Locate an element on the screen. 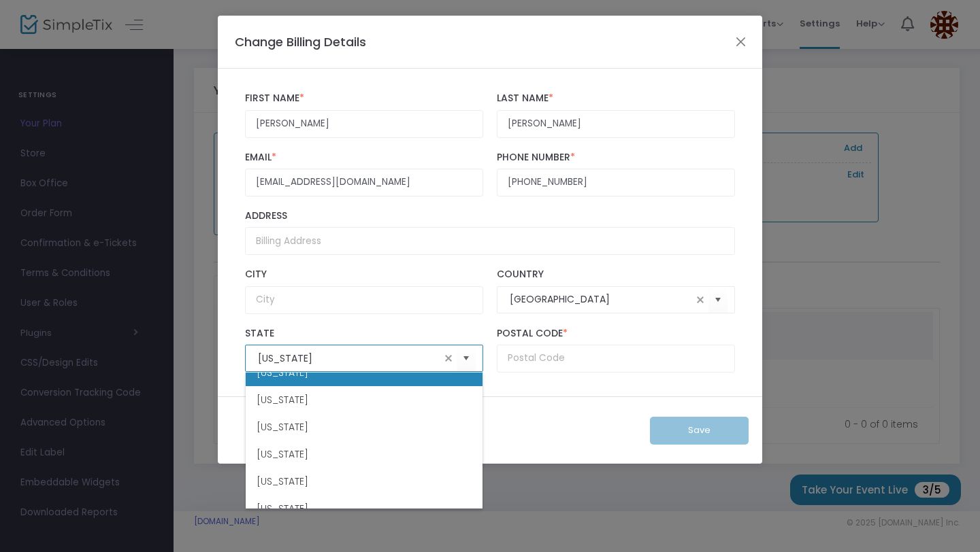 This screenshot has width=980, height=552. label: Phone Number is located at coordinates (615, 158).